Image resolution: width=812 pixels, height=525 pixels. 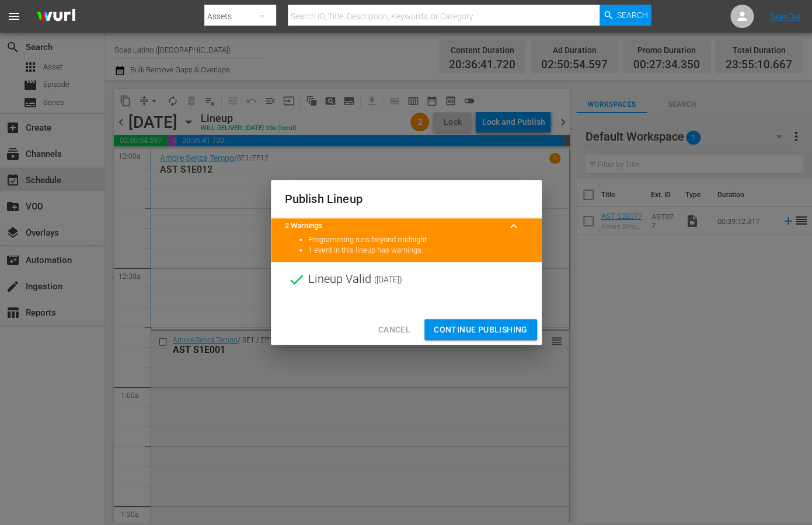 I want to click on span: keyboard_arrow_up, so click(x=513, y=227).